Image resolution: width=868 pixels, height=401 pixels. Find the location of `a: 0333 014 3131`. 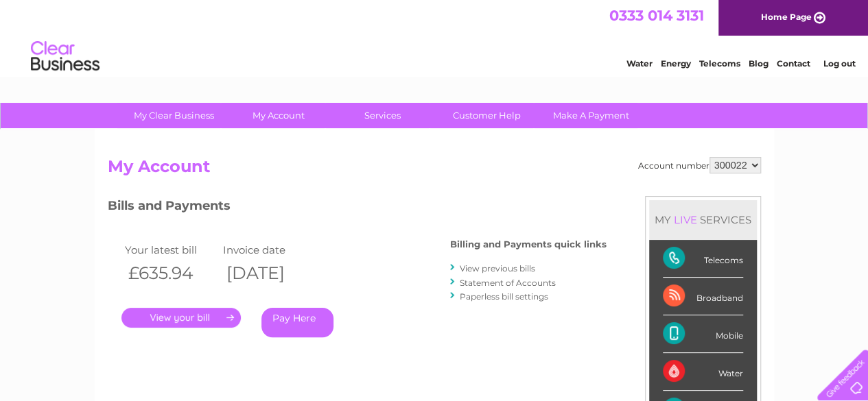

a: 0333 014 3131 is located at coordinates (657, 15).